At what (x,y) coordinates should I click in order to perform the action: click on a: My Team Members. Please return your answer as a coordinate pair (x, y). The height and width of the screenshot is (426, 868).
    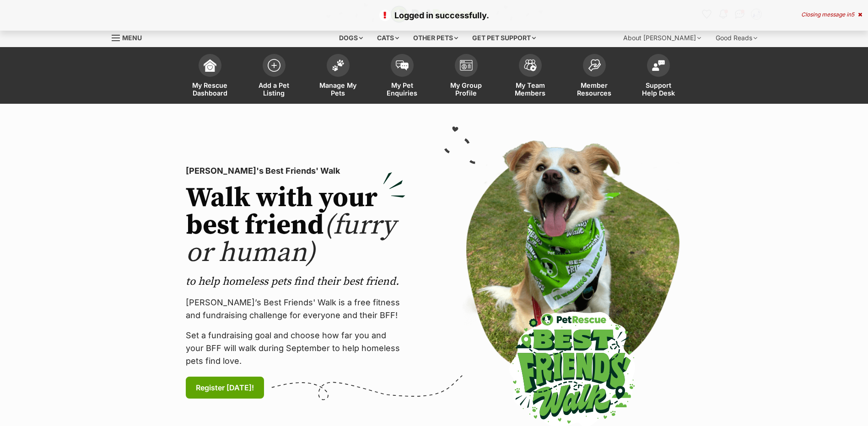
    Looking at the image, I should click on (530, 76).